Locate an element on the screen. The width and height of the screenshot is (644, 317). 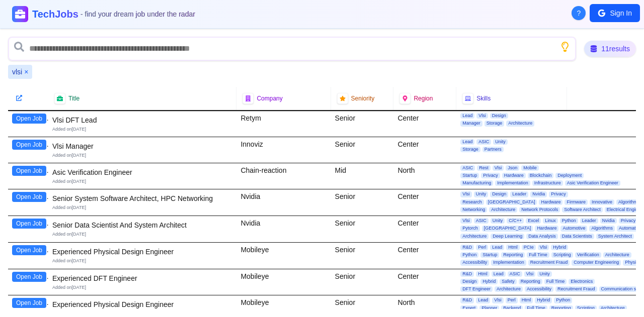
div: Senior Data Scientist And System Architect is located at coordinates (143, 226).